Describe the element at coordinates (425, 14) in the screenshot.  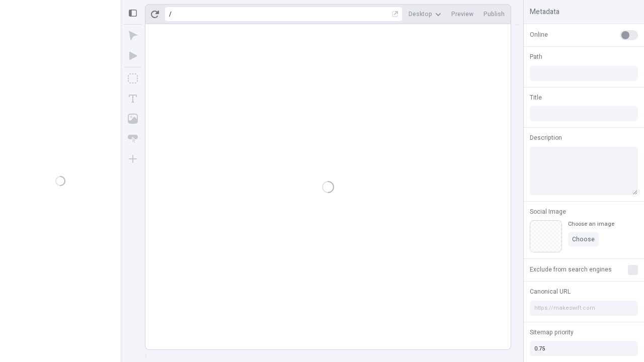
I see `button: Desktop` at that location.